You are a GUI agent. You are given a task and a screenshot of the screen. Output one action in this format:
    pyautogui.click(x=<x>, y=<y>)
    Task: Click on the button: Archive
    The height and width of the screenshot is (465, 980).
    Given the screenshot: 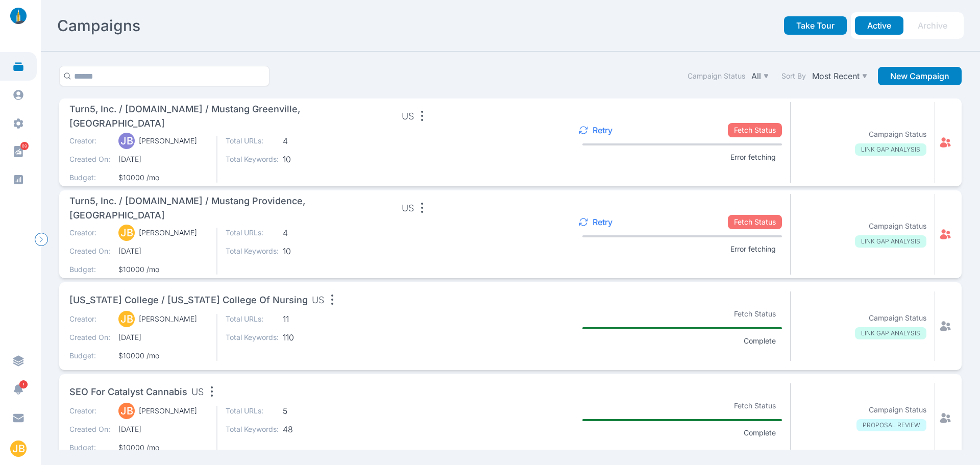 What is the action you would take?
    pyautogui.click(x=933, y=25)
    